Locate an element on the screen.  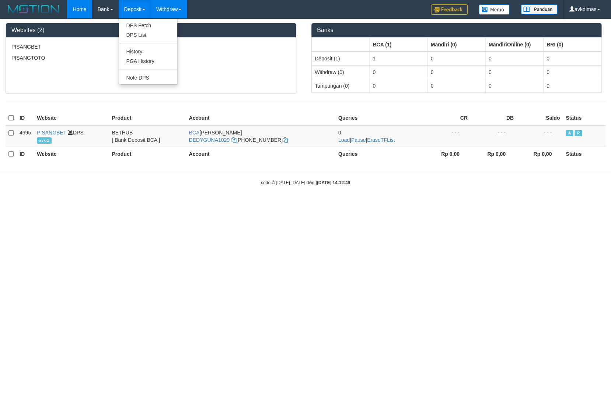
td: 1 is located at coordinates (398, 59).